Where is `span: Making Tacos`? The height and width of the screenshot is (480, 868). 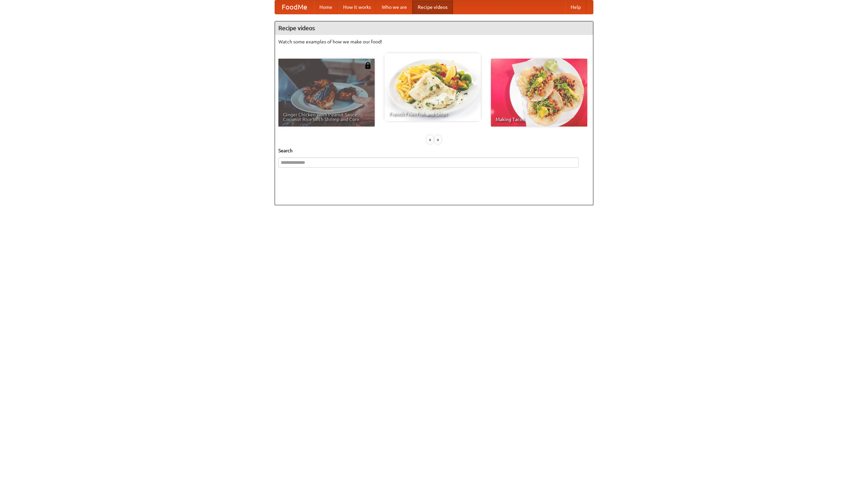 span: Making Tacos is located at coordinates (539, 119).